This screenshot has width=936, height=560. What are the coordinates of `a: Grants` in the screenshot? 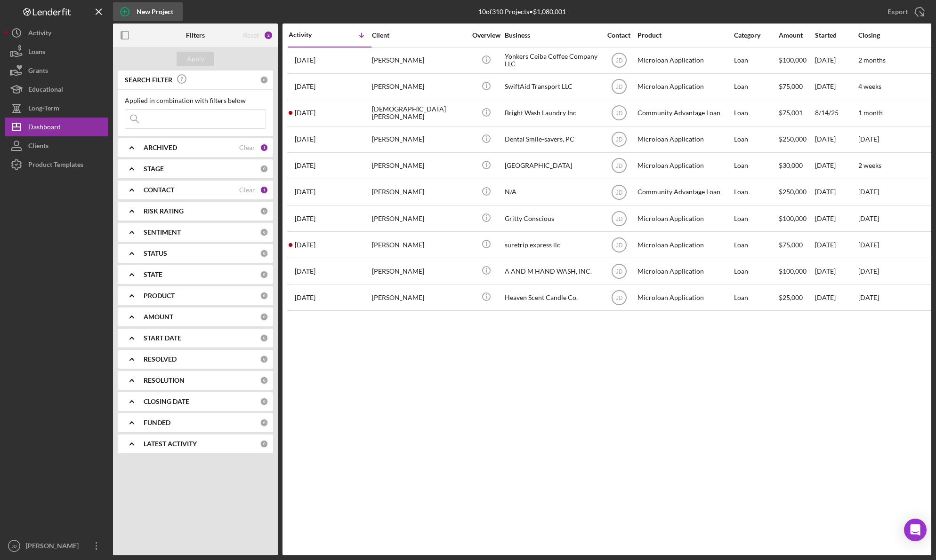 It's located at (56, 70).